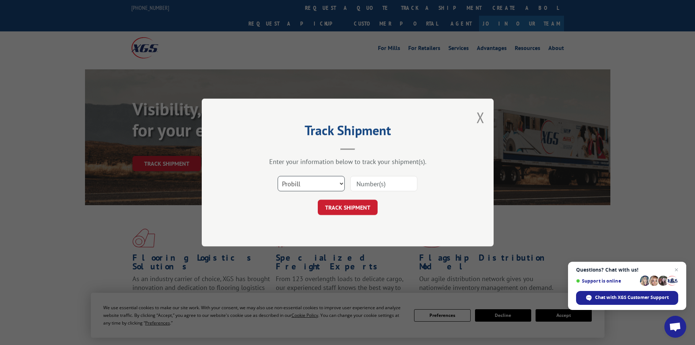 This screenshot has height=345, width=695. What do you see at coordinates (675, 326) in the screenshot?
I see `a: Open chat` at bounding box center [675, 326].